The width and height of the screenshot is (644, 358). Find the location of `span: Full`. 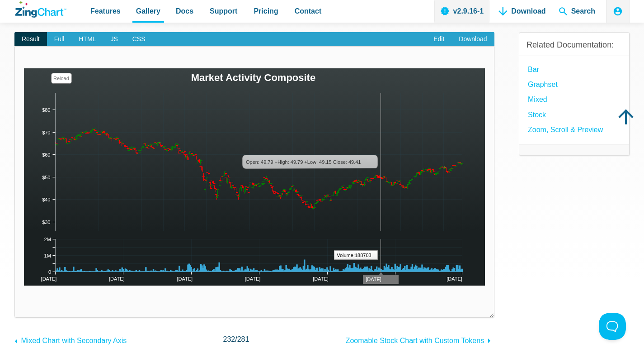

span: Full is located at coordinates (59, 39).